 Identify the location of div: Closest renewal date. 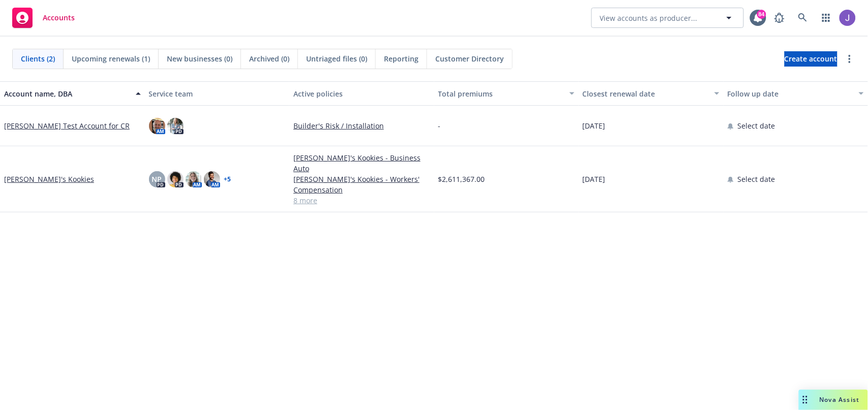
(645, 93).